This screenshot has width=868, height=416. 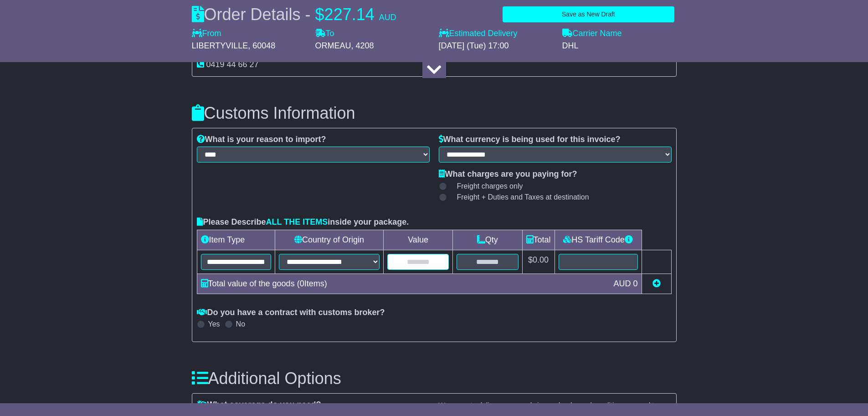 I want to click on span: Freight + Duties and Taxes at destination, so click(x=523, y=196).